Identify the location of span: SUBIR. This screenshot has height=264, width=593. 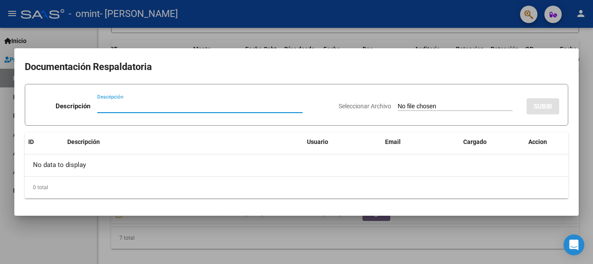
(543, 106).